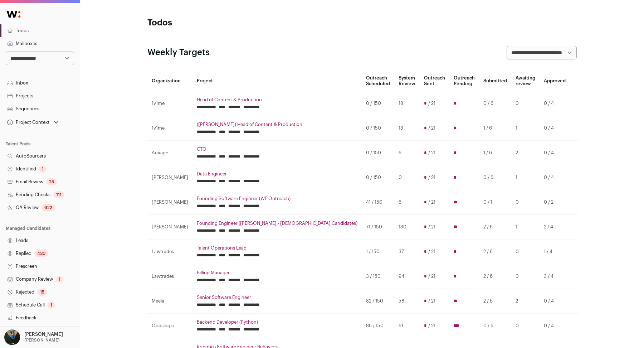 This screenshot has height=348, width=644. I want to click on td: 1, so click(525, 227).